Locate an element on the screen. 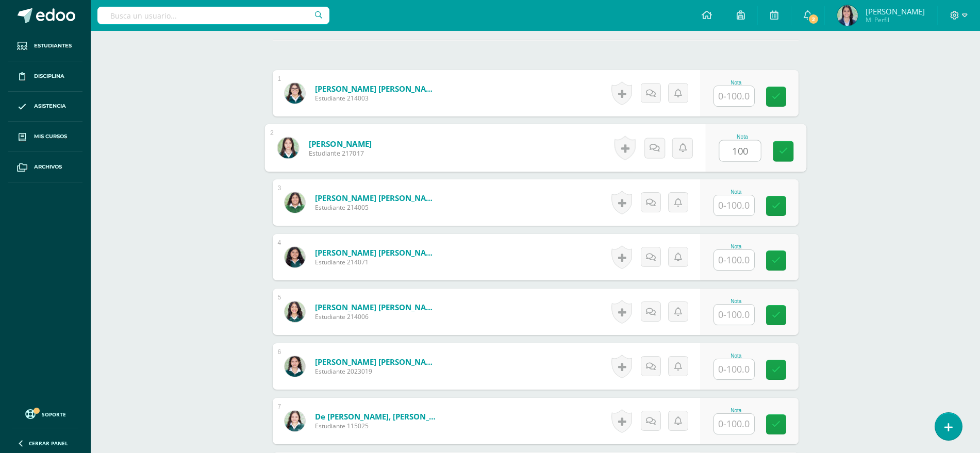 The height and width of the screenshot is (453, 980). img: 62e92574996ec88c99bdf881e5f38441.png is located at coordinates (848, 16).